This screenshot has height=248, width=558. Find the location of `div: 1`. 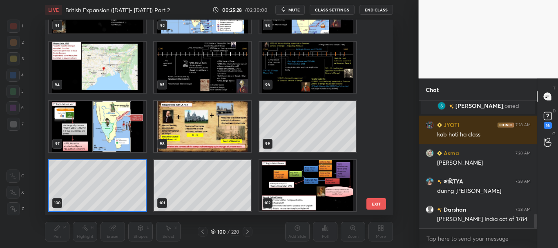

div: 1 is located at coordinates (15, 26).